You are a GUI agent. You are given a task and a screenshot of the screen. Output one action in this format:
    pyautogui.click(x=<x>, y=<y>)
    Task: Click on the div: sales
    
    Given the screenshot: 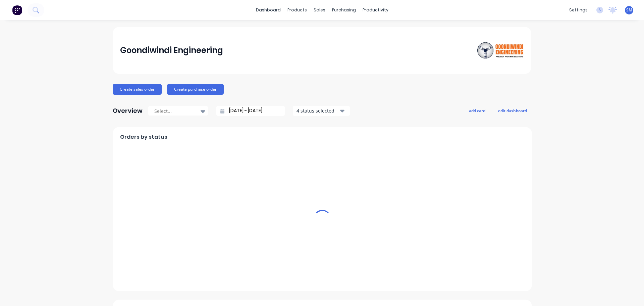 What is the action you would take?
    pyautogui.click(x=319, y=10)
    